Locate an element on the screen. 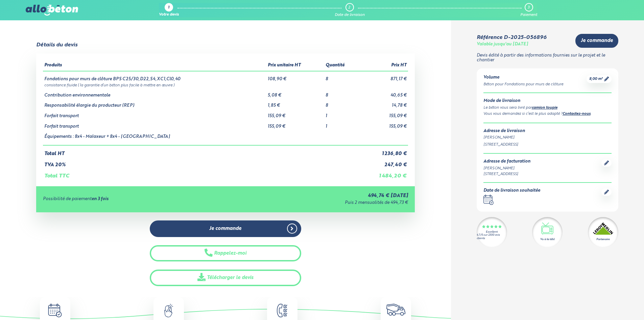  td: 14,78 € is located at coordinates (383, 103).